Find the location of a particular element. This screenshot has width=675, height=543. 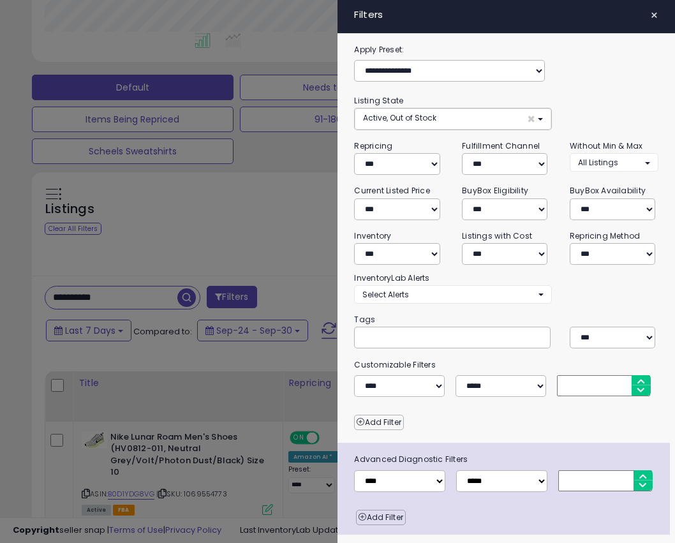

small: Repricing Method is located at coordinates (605, 236).